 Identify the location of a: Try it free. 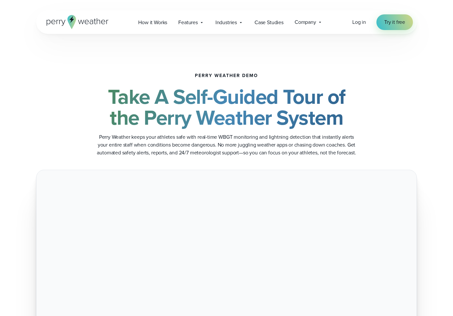
(395, 22).